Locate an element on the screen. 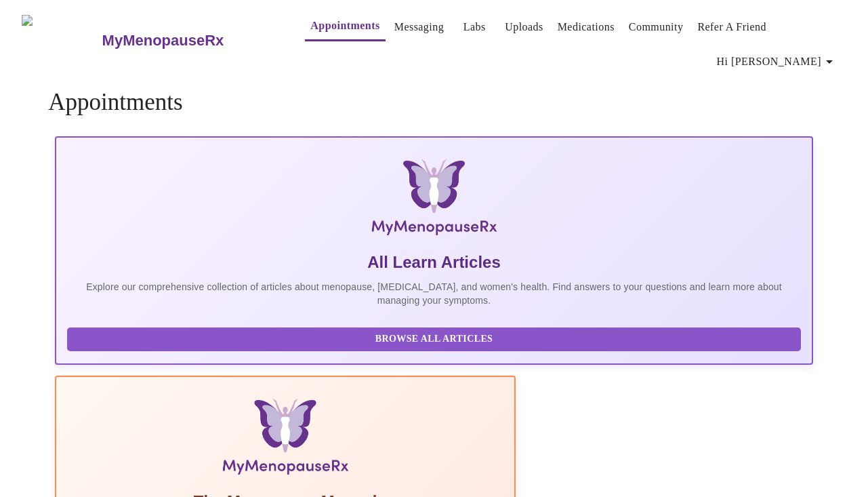 This screenshot has height=497, width=868. a: MyMenopauseRx is located at coordinates (189, 40).